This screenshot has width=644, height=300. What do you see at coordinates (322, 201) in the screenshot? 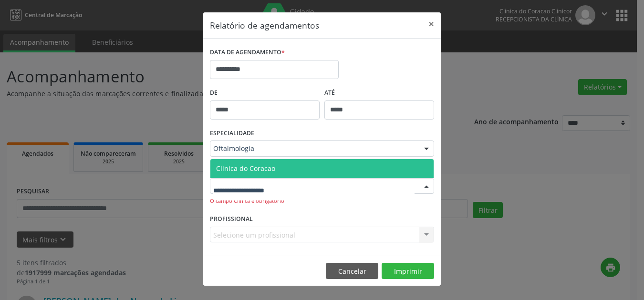
I see `div: O campo Clínica é obrigatório` at bounding box center [322, 201].